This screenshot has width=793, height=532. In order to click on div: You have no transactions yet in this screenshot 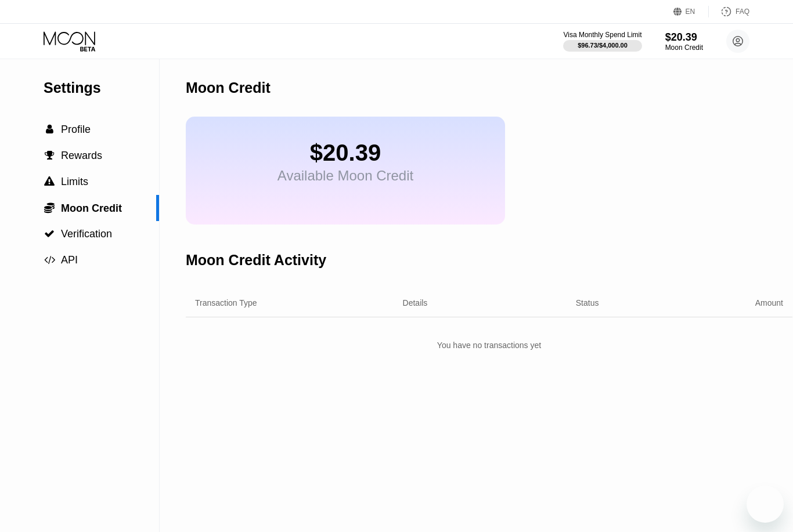, I will do `click(489, 345)`.